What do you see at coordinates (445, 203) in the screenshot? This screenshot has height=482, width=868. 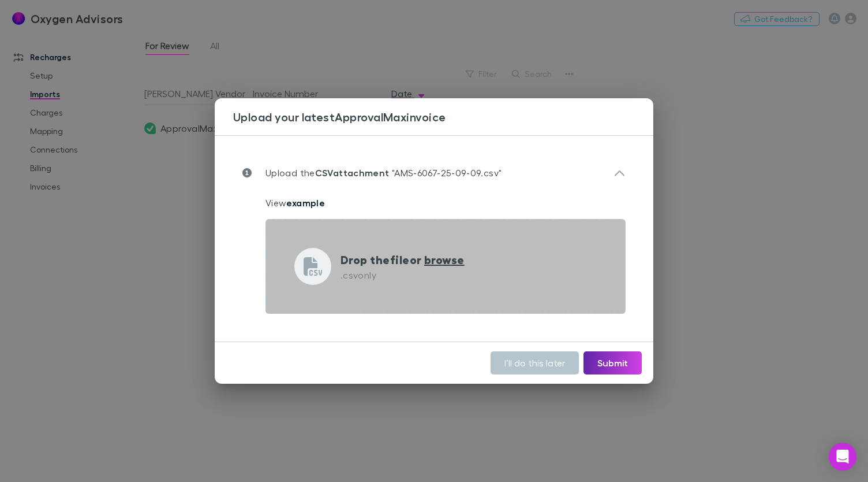 I see `p: View` at bounding box center [445, 203].